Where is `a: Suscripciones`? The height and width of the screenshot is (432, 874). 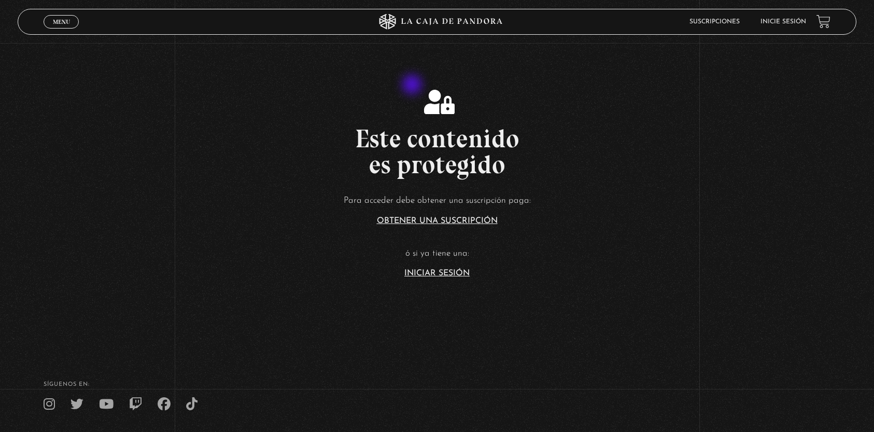
a: Suscripciones is located at coordinates (714, 22).